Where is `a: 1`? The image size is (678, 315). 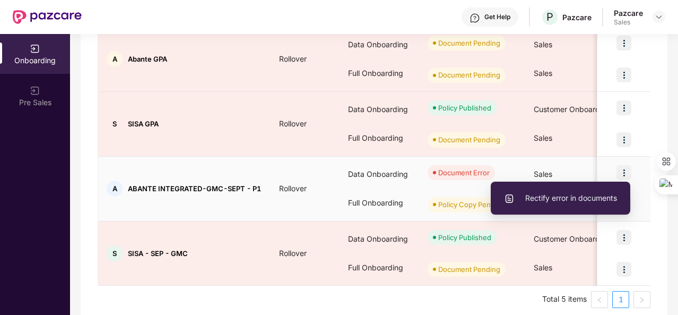
a: 1 is located at coordinates (621, 299).